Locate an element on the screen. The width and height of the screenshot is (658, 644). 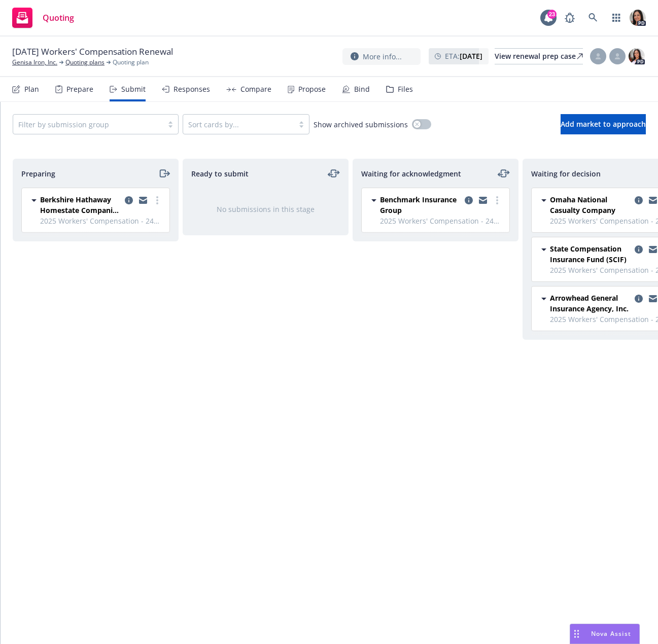
span: Waiting for decision is located at coordinates (566, 173).